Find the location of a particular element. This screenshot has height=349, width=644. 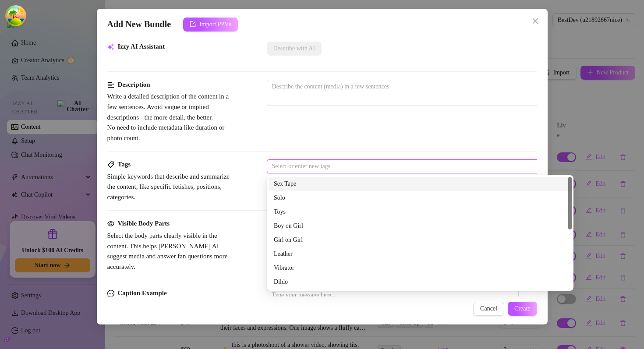

div: Vibrator is located at coordinates (420, 268).